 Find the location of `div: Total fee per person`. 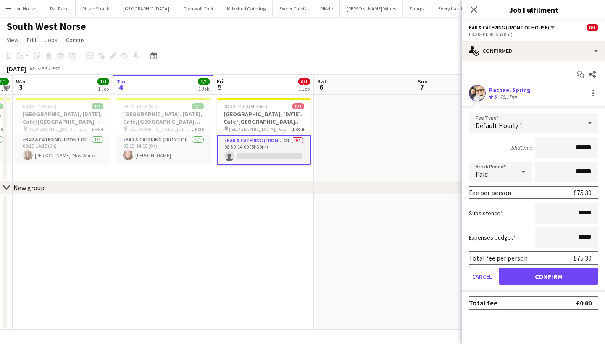

div: Total fee per person is located at coordinates (498, 258).